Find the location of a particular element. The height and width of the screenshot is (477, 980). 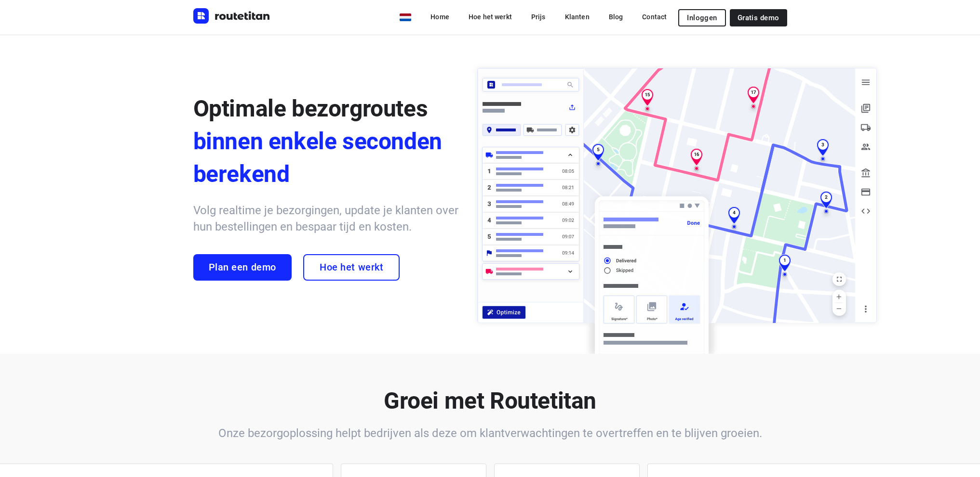

h6: Volg realtime je bezorgingen, update je klanten over hun bestellingen en bespaar tijd en kosten. is located at coordinates (326, 219).